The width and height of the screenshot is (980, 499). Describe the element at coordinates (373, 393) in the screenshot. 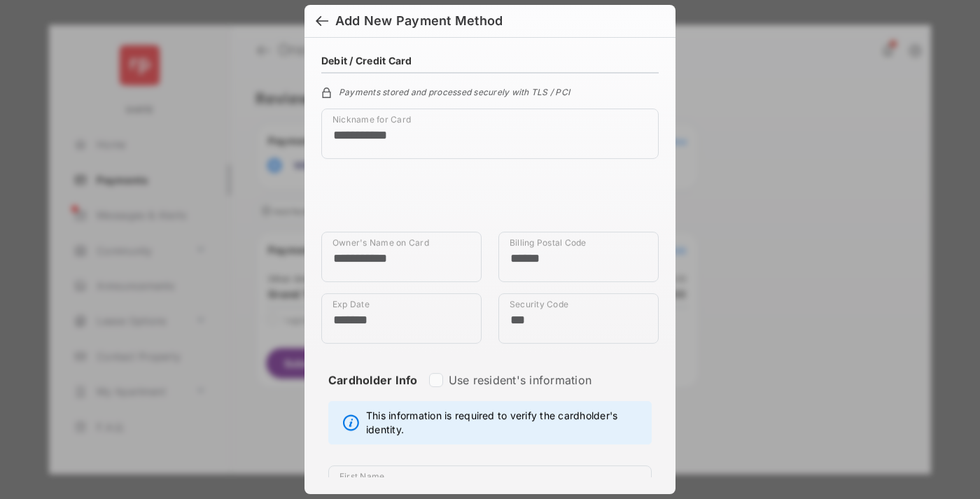

I see `strong: Cardholder Info` at that location.